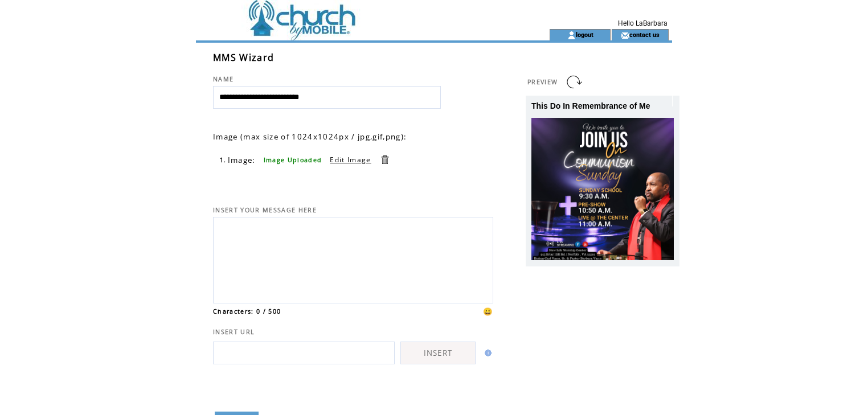 The height and width of the screenshot is (415, 868). I want to click on a: Delete this item, so click(384, 159).